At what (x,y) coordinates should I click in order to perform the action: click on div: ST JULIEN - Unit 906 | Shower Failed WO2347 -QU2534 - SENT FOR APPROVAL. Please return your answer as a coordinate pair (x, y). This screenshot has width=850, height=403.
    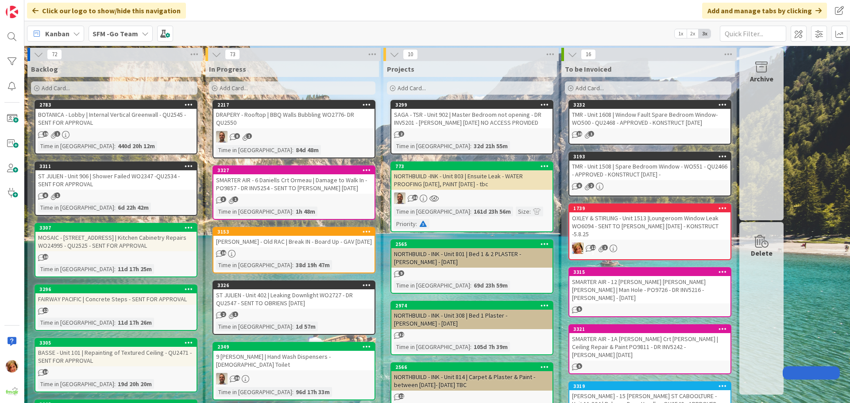
    Looking at the image, I should click on (116, 180).